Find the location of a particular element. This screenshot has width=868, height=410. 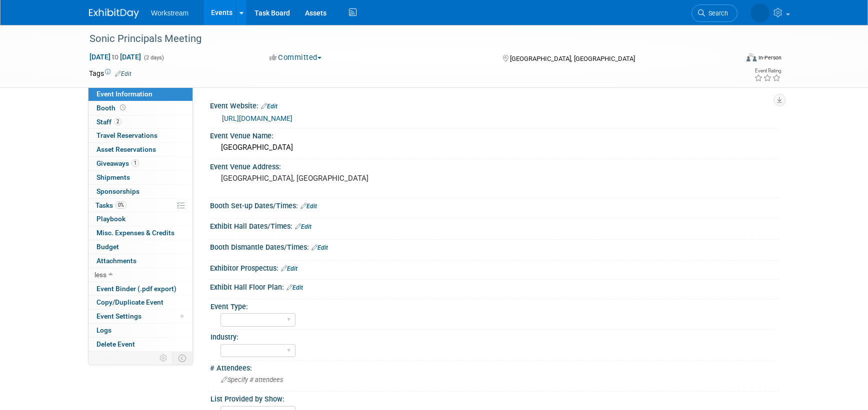

a: Tasks0% is located at coordinates (141, 205).